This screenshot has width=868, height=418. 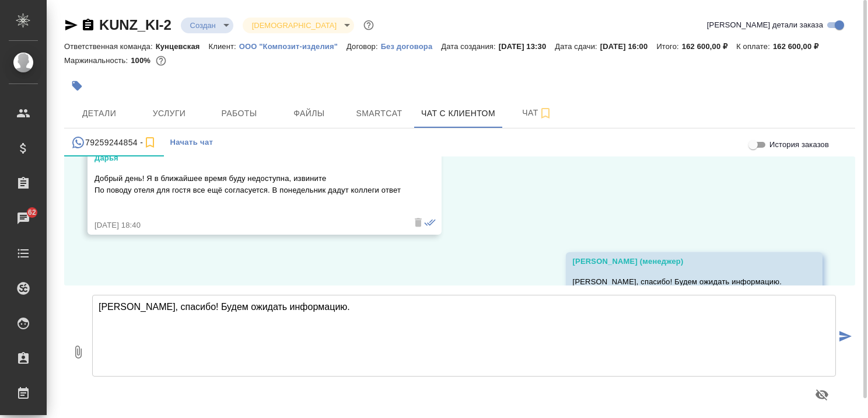 What do you see at coordinates (469, 46) in the screenshot?
I see `p: Дата создания:` at bounding box center [469, 46].